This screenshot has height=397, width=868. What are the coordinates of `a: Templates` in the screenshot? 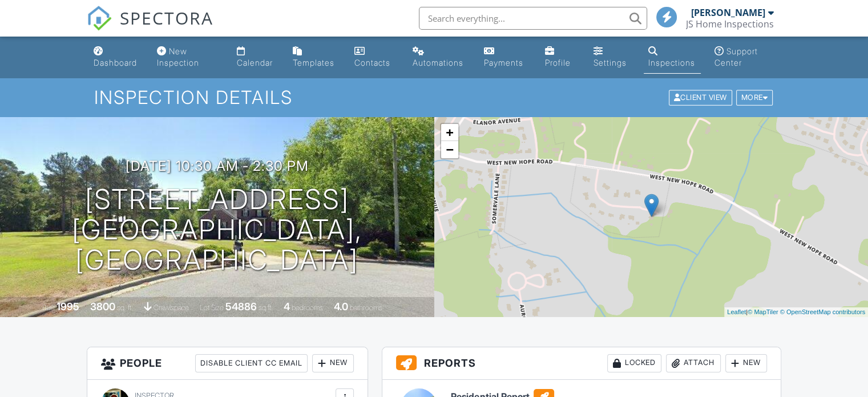 It's located at (314, 57).